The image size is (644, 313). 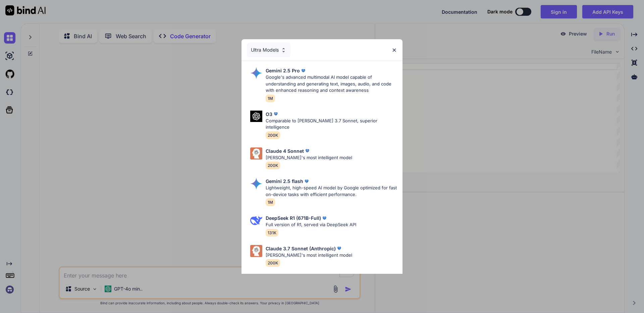 What do you see at coordinates (331, 84) in the screenshot?
I see `p: Google's advanced multimodal AI model capable of understanding and generating text, images, audio...` at bounding box center [331, 84].